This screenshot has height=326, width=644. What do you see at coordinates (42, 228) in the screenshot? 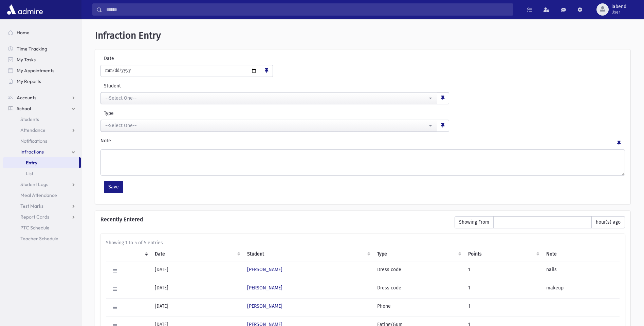
I see `a: PTC Schedule` at bounding box center [42, 228].